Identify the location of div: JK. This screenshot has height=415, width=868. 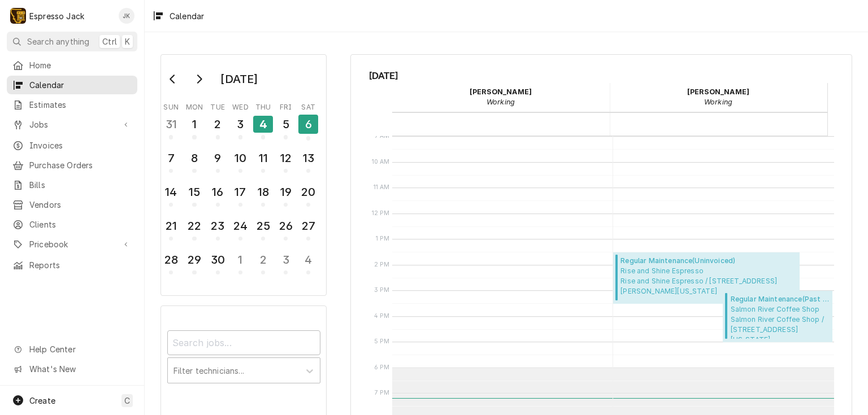
(126, 16).